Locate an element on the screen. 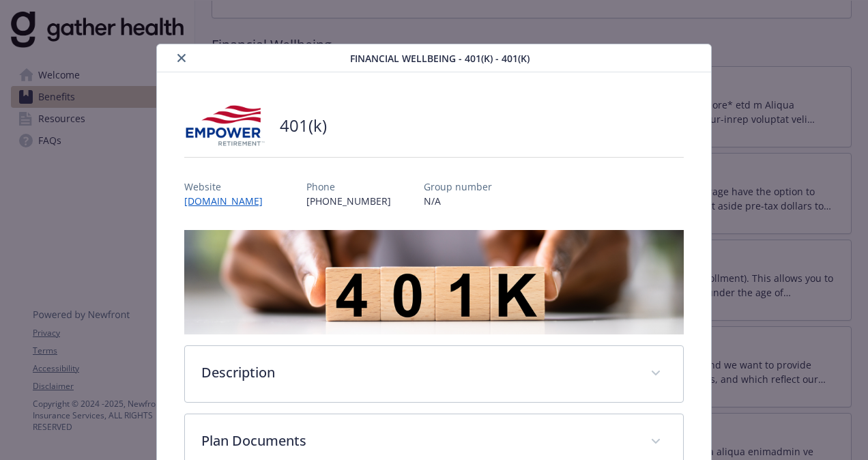 The image size is (868, 460). span: Financial Wellbeing - 401(k) - 401(k) is located at coordinates (439, 58).